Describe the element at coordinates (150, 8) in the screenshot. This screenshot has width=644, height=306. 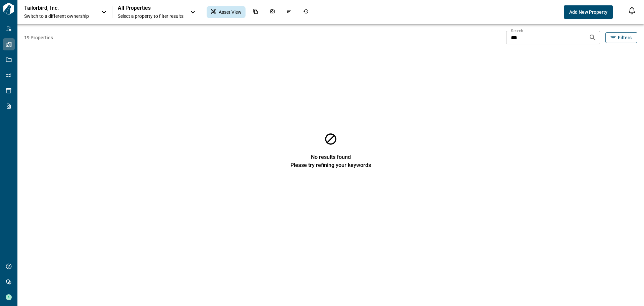
I see `span: All Properties` at that location.